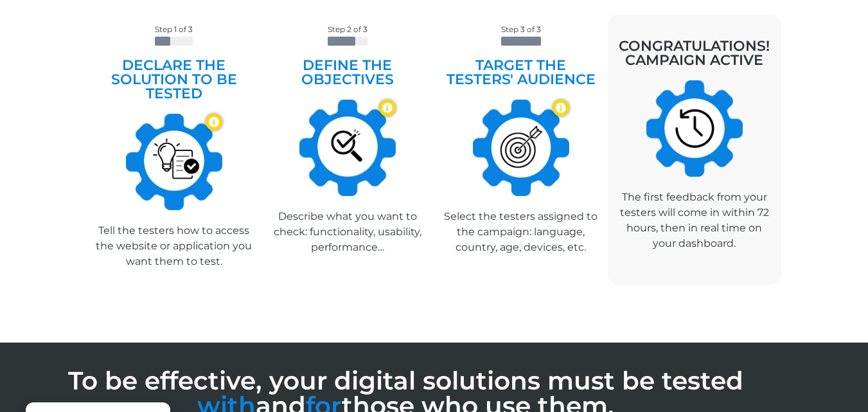 The image size is (868, 412). What do you see at coordinates (174, 29) in the screenshot?
I see `span: Step 1 of 3` at bounding box center [174, 29].